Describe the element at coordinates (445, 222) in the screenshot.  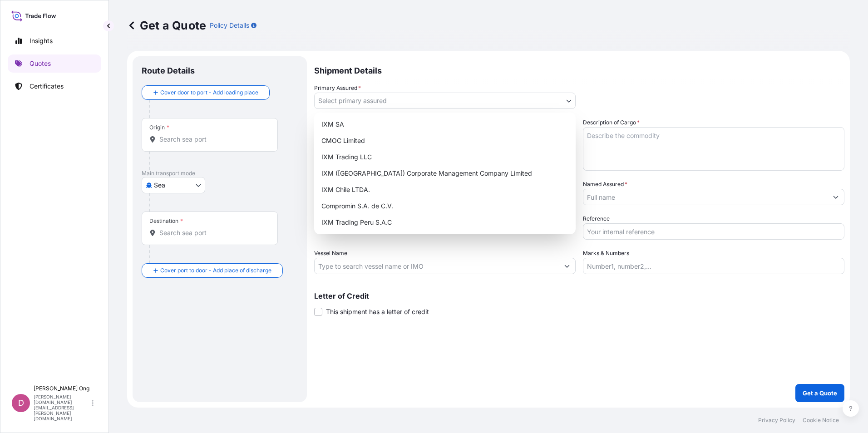
I see `div: IXM Trading Peru S.A.C` at that location.